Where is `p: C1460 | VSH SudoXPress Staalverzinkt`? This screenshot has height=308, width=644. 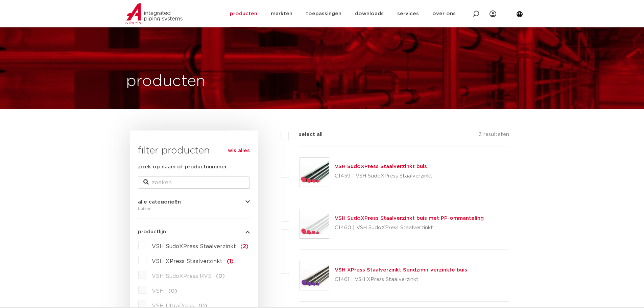
p: C1460 | VSH SudoXPress Staalverzinkt is located at coordinates (409, 228).